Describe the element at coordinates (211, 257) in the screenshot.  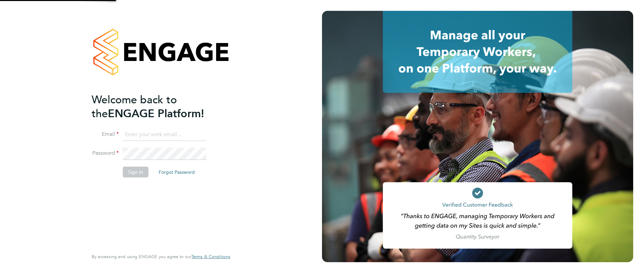
I see `a: Terms & Conditions` at that location.